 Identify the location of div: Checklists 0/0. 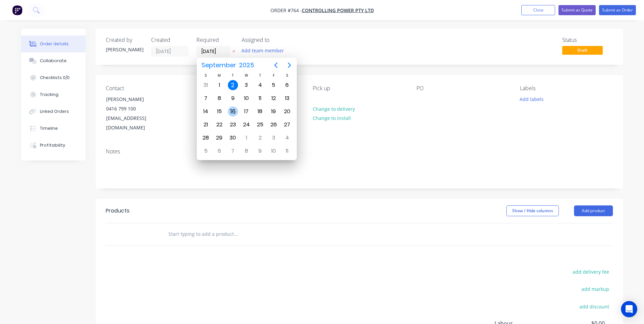
(54, 77).